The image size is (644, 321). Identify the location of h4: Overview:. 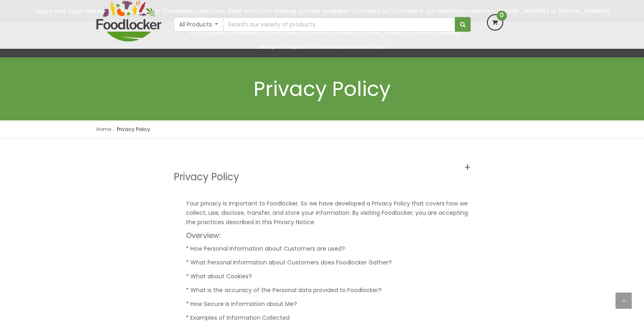
(328, 235).